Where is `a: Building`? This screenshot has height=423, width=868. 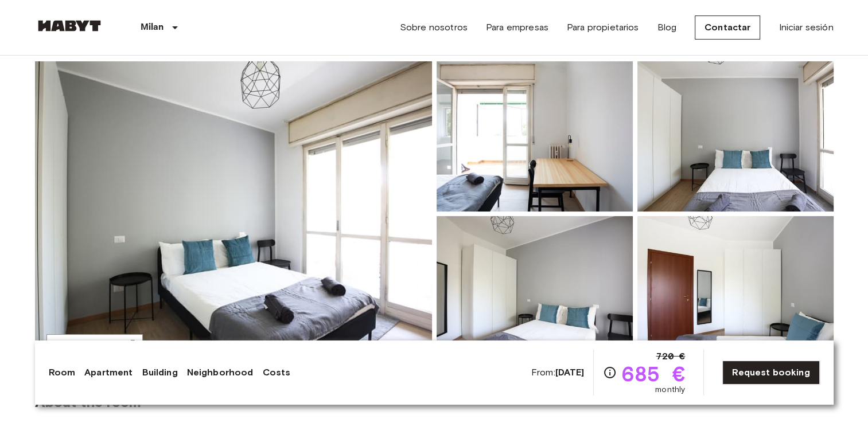
a: Building is located at coordinates (159, 373).